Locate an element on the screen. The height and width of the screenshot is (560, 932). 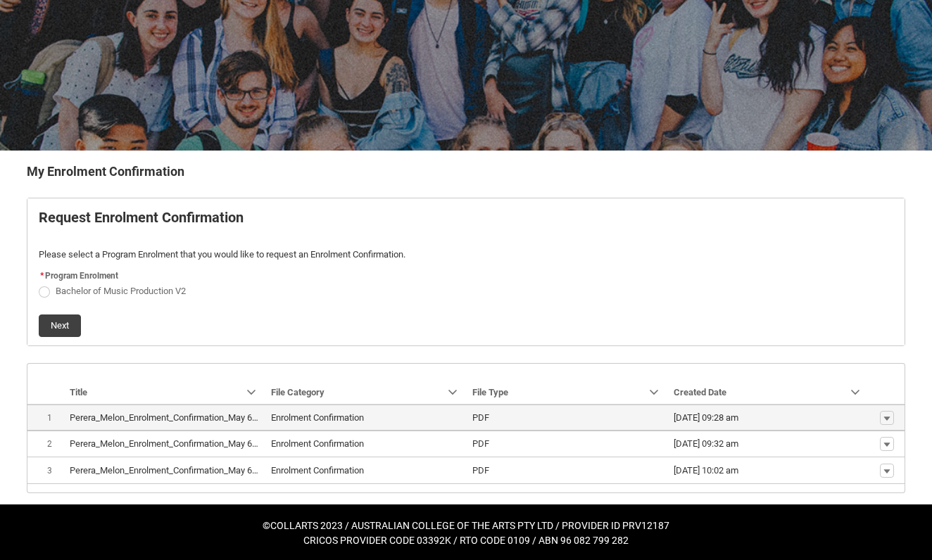
span: Program Enrolment is located at coordinates (82, 276).